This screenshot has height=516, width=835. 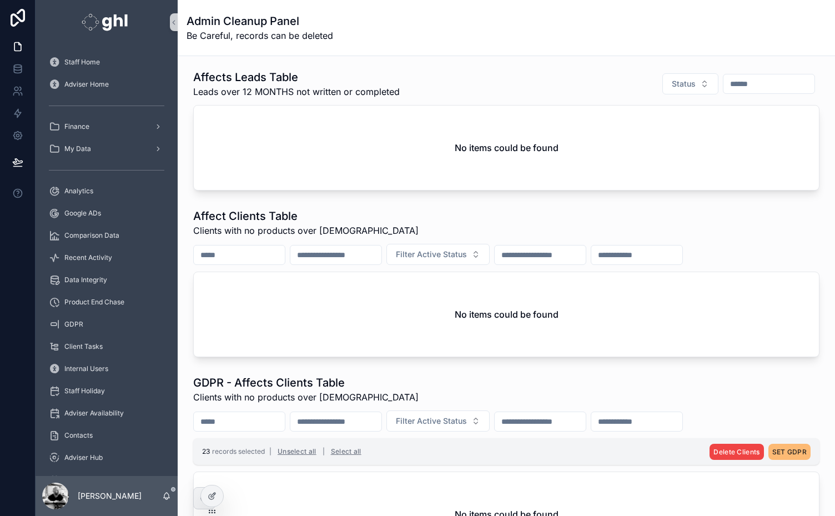 I want to click on span: Finance, so click(x=77, y=127).